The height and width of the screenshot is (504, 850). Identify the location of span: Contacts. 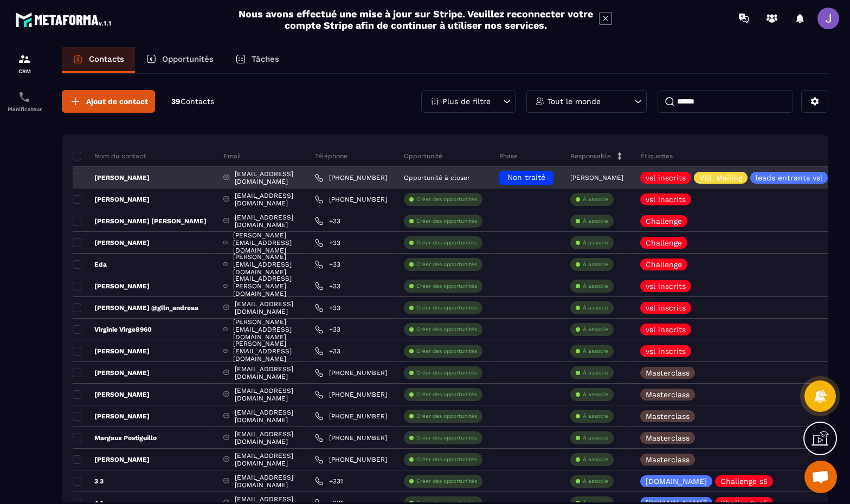
(197, 101).